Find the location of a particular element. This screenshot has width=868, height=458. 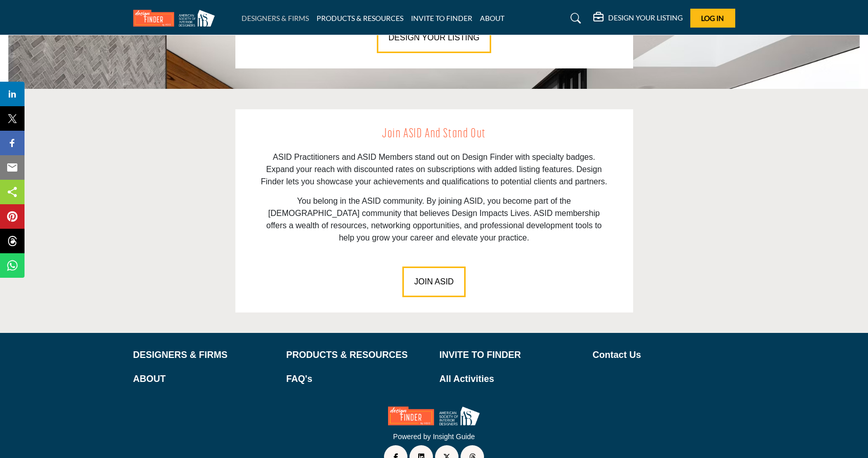

a: Contact Us is located at coordinates (664, 355).